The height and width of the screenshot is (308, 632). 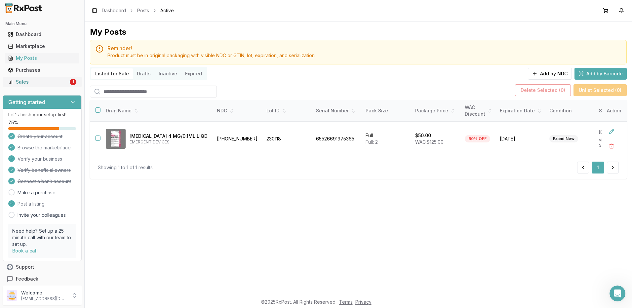 What do you see at coordinates (42, 24) in the screenshot?
I see `h2: Main Menu` at bounding box center [42, 24].